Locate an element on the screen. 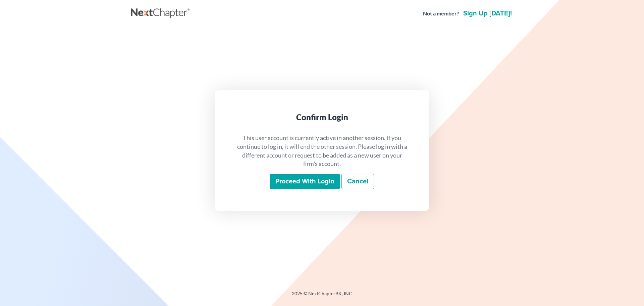 The image size is (644, 306). a: Cancel is located at coordinates (357, 181).